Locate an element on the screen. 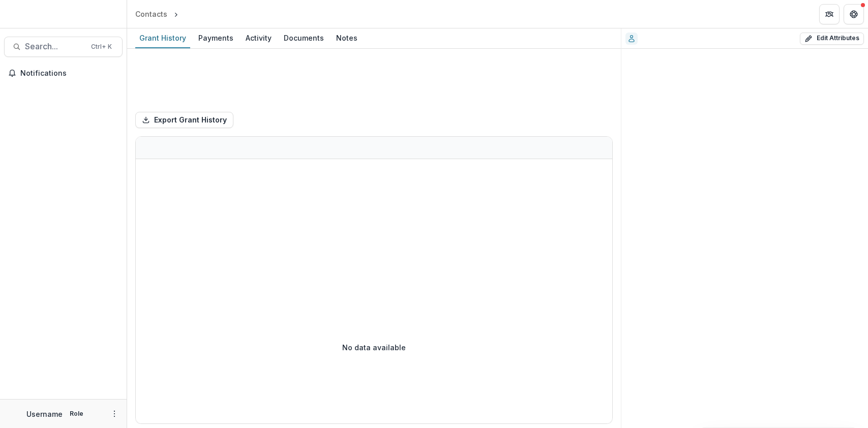 This screenshot has height=428, width=868. button: Edit Attributes is located at coordinates (832, 39).